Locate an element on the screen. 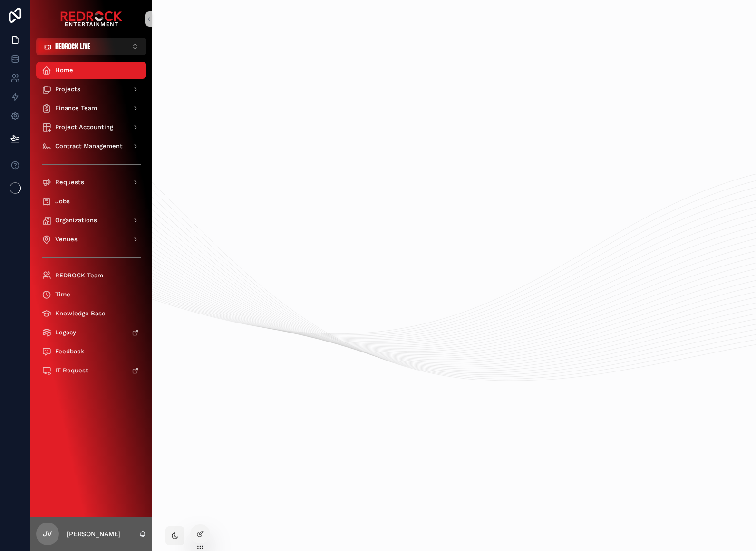  a: Legacy is located at coordinates (91, 333).